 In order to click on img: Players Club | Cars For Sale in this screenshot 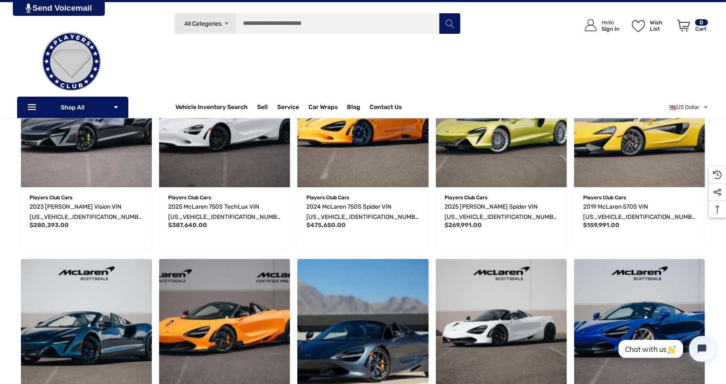, I will do `click(71, 62)`.